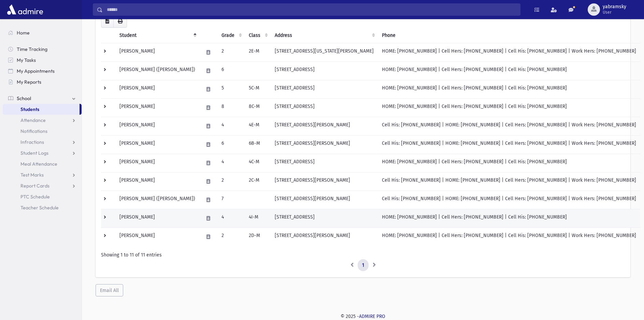  What do you see at coordinates (509, 36) in the screenshot?
I see `th: Phone` at bounding box center [509, 36].